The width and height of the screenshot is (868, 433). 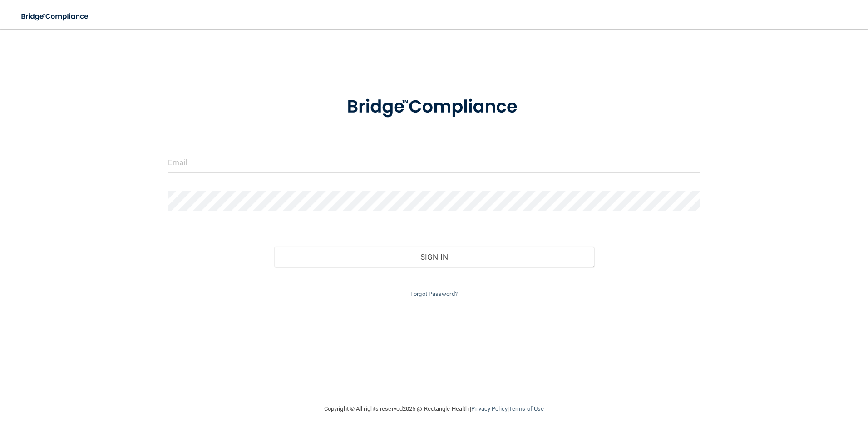 I want to click on a: Forgot Password?, so click(x=434, y=293).